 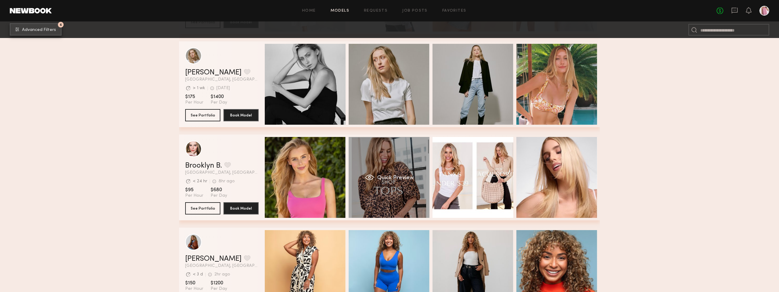 What do you see at coordinates (226, 181) in the screenshot?
I see `div: 8hr ago` at bounding box center [226, 181].